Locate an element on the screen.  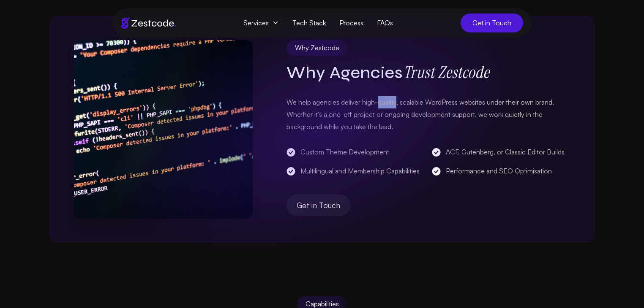
div: Why Zestcode is located at coordinates (317, 48).